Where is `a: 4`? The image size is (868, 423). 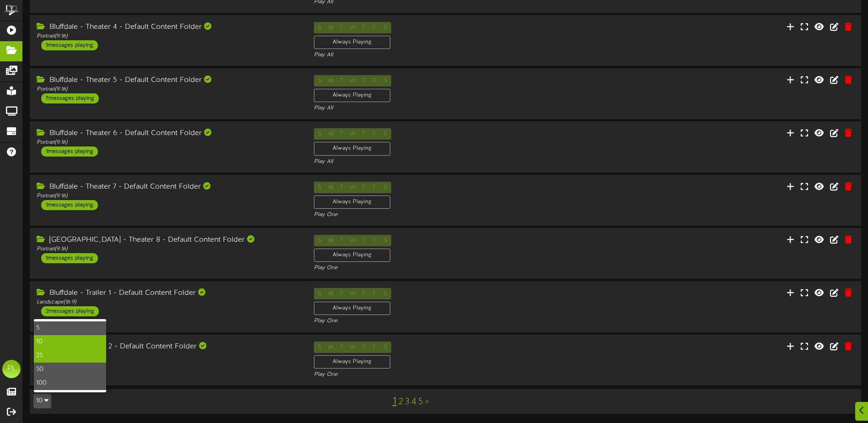
a: 4 is located at coordinates (413, 402).